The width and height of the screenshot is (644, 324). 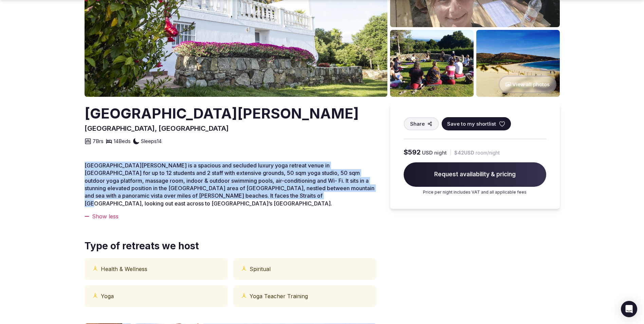 I want to click on span: USD, so click(x=427, y=153).